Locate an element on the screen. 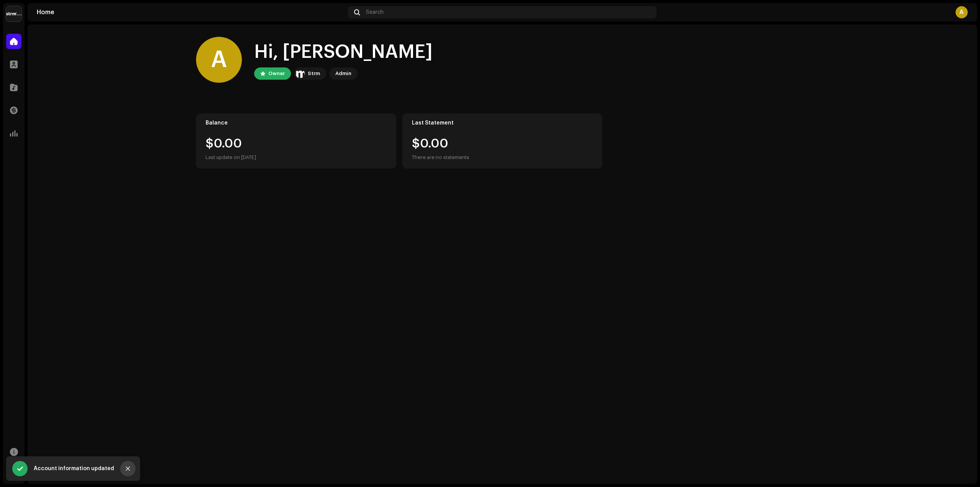 The width and height of the screenshot is (980, 487). div: Owner is located at coordinates (277, 73).